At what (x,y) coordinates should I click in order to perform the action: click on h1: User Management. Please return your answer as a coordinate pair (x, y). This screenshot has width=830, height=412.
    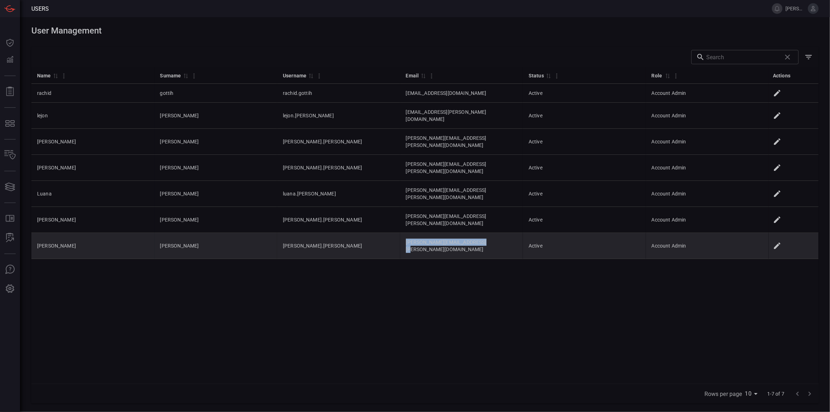
    Looking at the image, I should click on (425, 31).